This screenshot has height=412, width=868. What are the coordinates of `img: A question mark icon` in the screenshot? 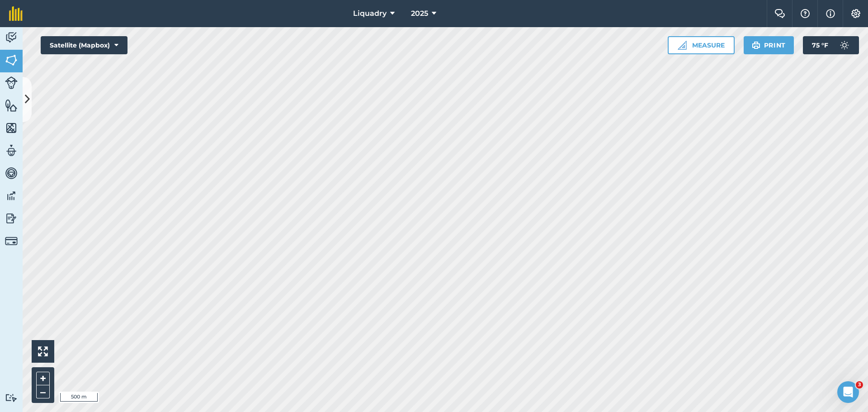 It's located at (805, 14).